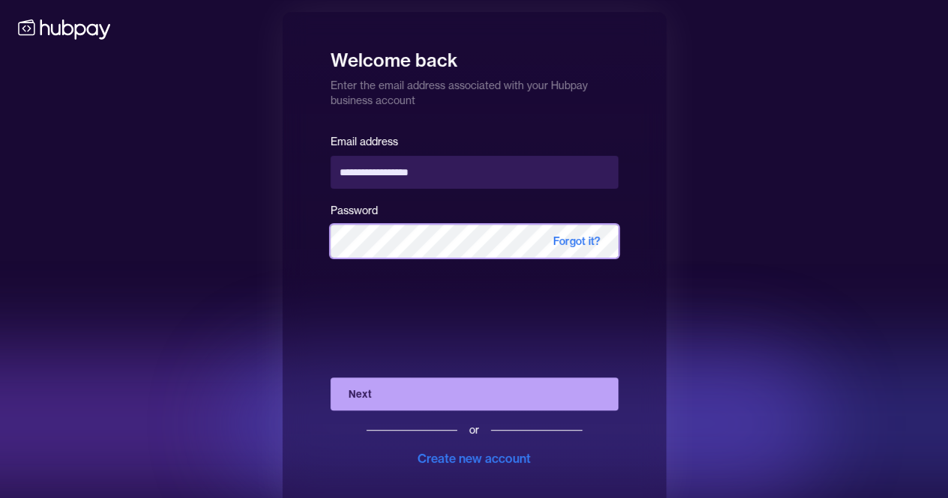 Image resolution: width=948 pixels, height=498 pixels. I want to click on h1: Welcome back, so click(474, 55).